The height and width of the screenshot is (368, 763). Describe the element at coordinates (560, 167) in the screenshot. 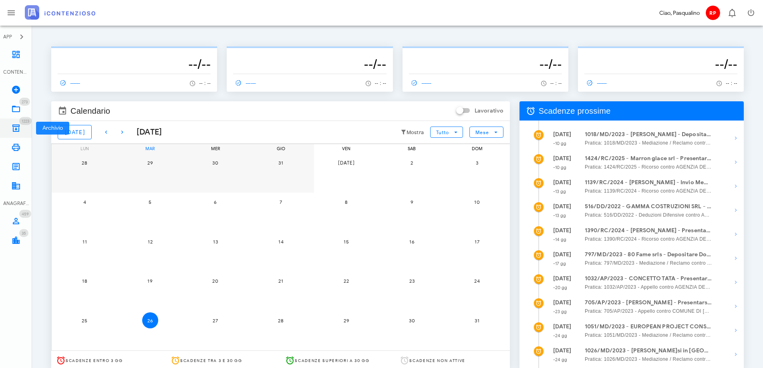

I see `small: -10 gg` at that location.